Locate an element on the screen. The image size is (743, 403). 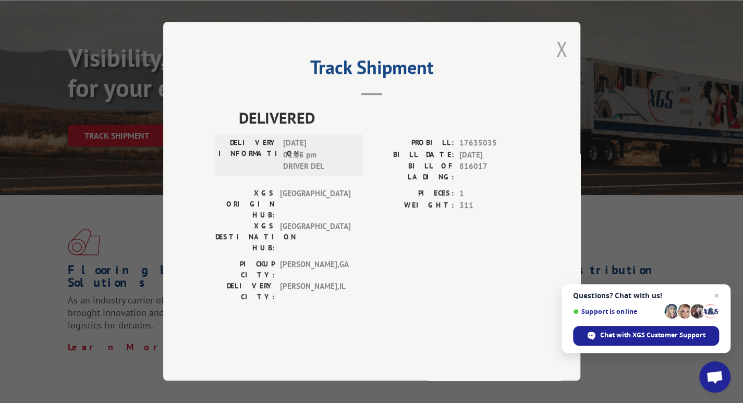
span: Close chat is located at coordinates (717, 296).